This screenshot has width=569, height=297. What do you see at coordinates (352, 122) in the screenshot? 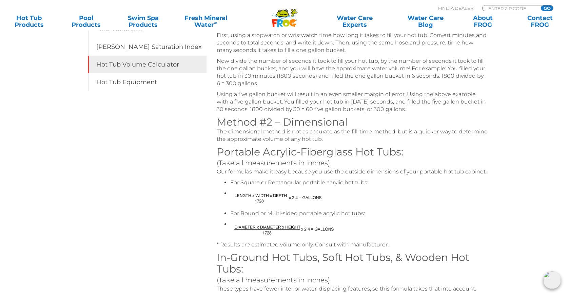
I see `h3: Method #2 – Dimensional` at bounding box center [352, 122].